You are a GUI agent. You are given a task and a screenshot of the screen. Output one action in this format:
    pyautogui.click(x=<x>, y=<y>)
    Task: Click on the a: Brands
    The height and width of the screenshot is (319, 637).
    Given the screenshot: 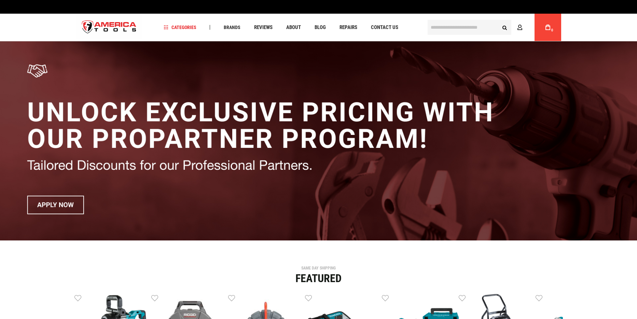 What is the action you would take?
    pyautogui.click(x=232, y=27)
    